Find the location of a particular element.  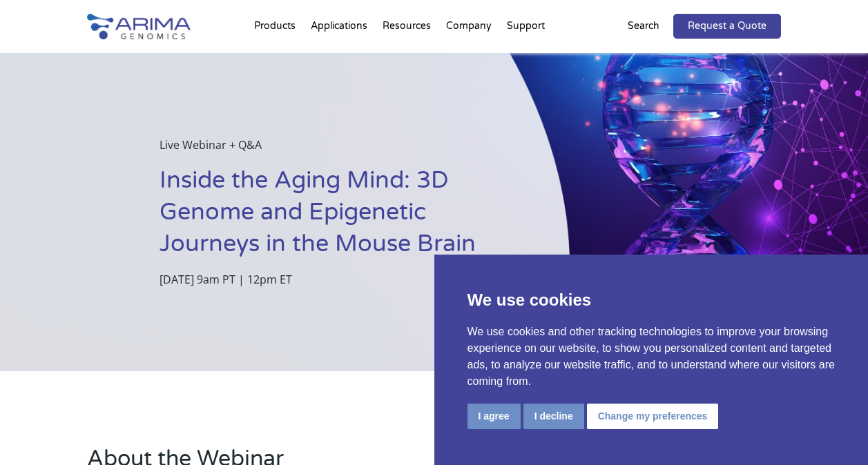

button: Change my preferences is located at coordinates (652, 416).